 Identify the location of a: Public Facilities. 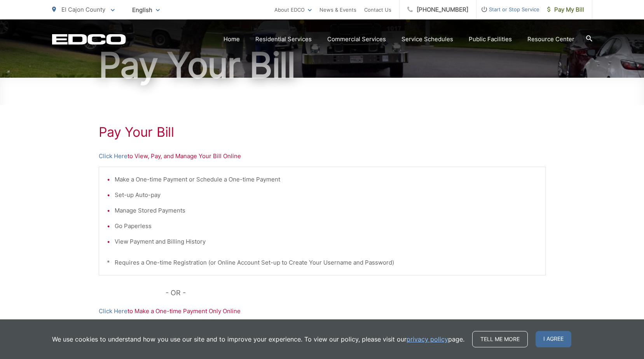
(490, 39).